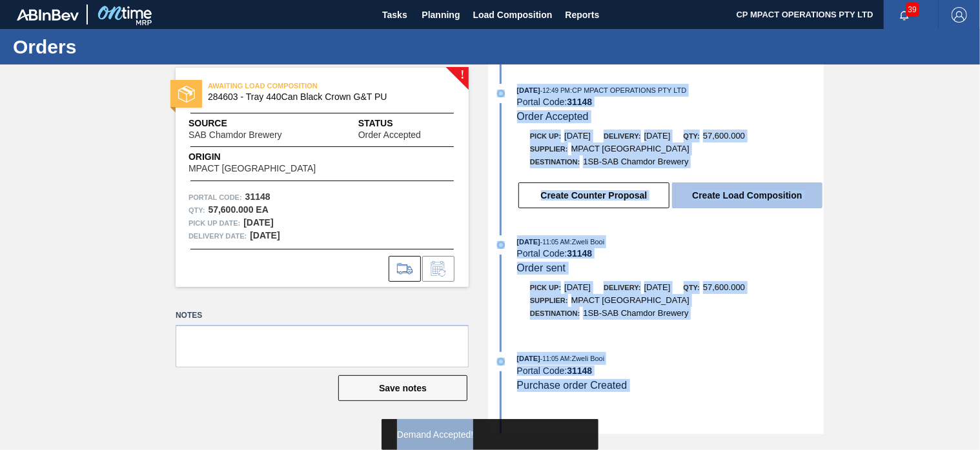  Describe the element at coordinates (959, 15) in the screenshot. I see `img: Logout` at that location.